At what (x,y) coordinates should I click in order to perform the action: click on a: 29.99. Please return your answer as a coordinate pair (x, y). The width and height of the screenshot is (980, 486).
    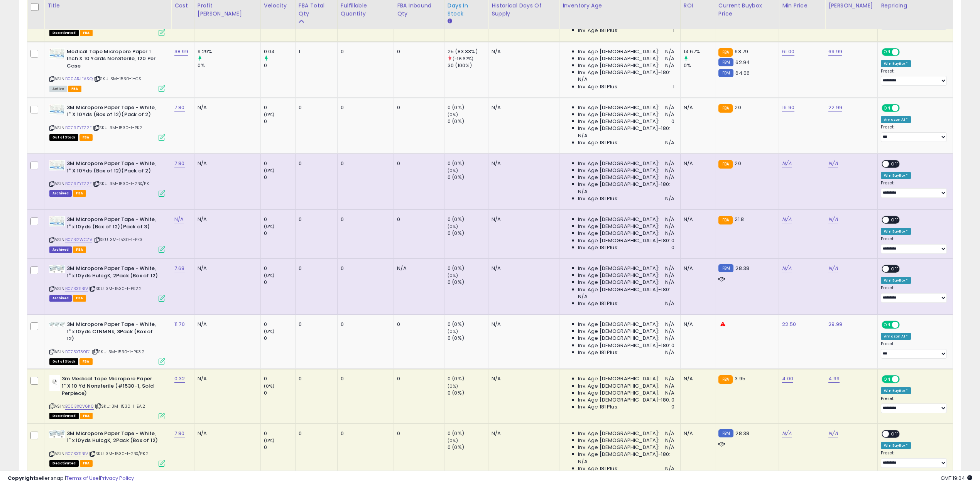
    Looking at the image, I should click on (835, 325).